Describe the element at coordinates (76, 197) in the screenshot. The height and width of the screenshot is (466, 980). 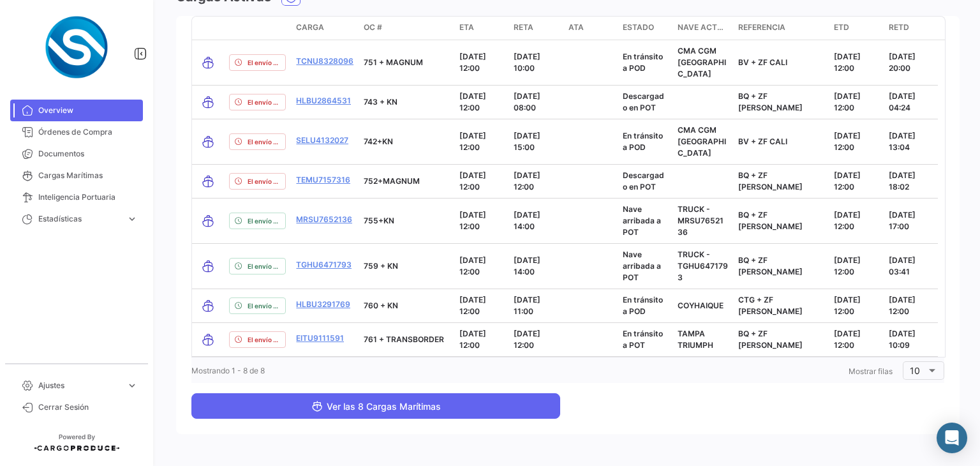
I see `a: Inteligencia Portuaria` at that location.